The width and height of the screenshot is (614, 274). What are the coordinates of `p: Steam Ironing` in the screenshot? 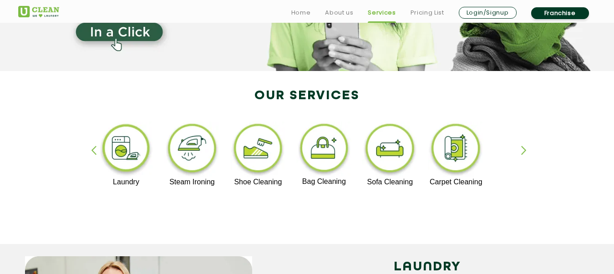 It's located at (192, 182).